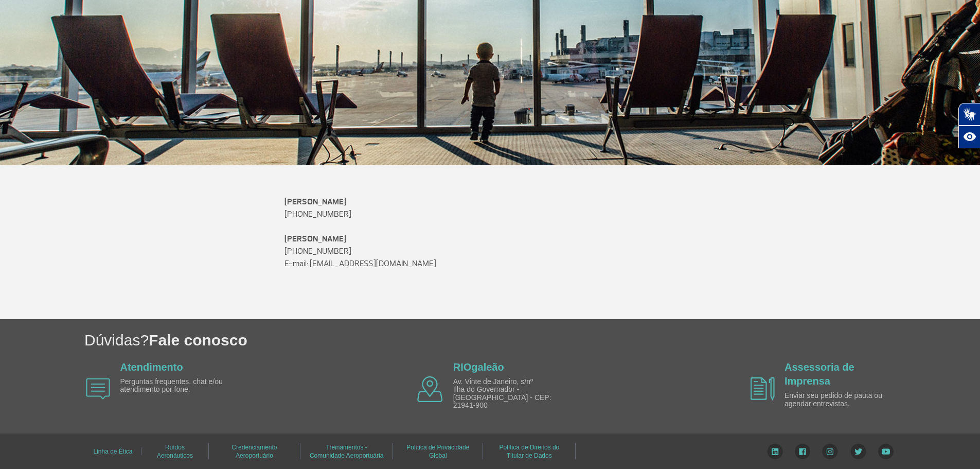 This screenshot has width=980, height=469. Describe the element at coordinates (479, 367) in the screenshot. I see `a: RIOgaleão` at that location.